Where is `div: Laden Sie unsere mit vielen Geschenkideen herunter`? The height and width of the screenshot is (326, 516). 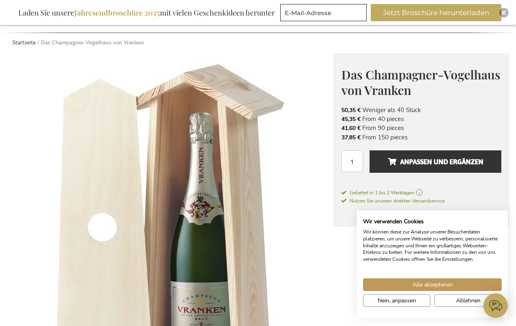 div: Laden Sie unsere mit vielen Geschenkideen herunter is located at coordinates (146, 13).